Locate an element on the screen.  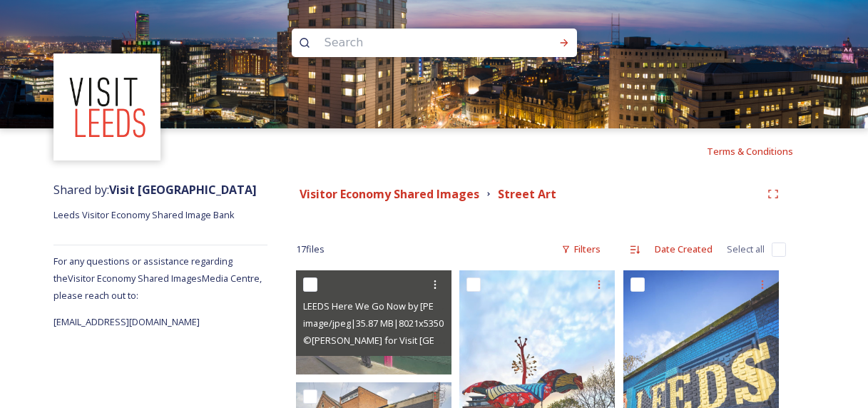
div: Date Created is located at coordinates (683, 249).